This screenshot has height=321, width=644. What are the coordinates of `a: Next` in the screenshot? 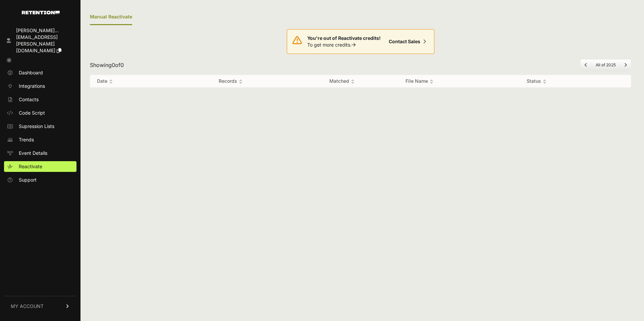 It's located at (626, 65).